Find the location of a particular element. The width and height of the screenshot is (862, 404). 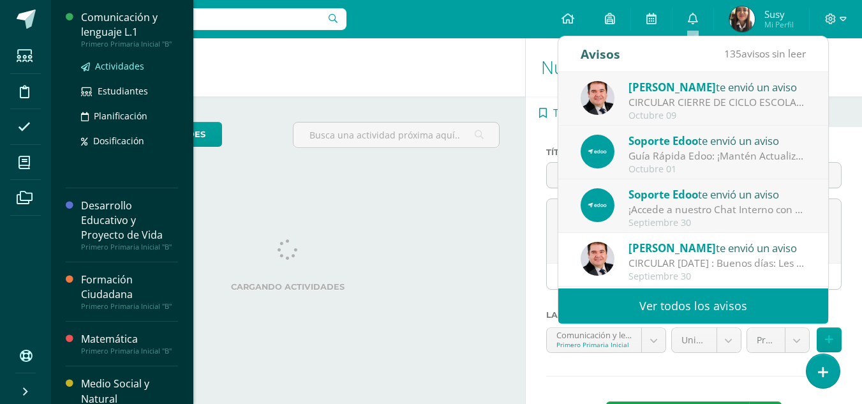

span: avisos sin leer is located at coordinates (765, 54).